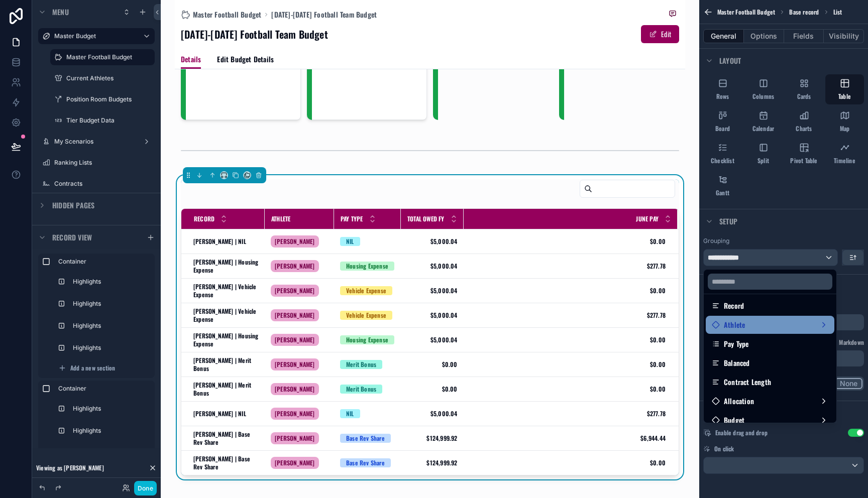 The width and height of the screenshot is (868, 498). What do you see at coordinates (245, 60) in the screenshot?
I see `a: Edit Budget Details` at bounding box center [245, 60].